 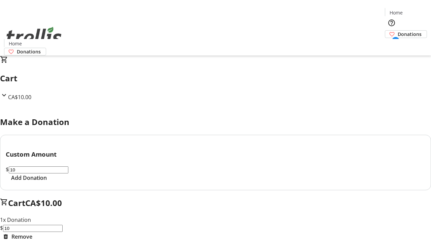 What do you see at coordinates (215, 154) in the screenshot?
I see `h3: Custom Amount` at bounding box center [215, 154].